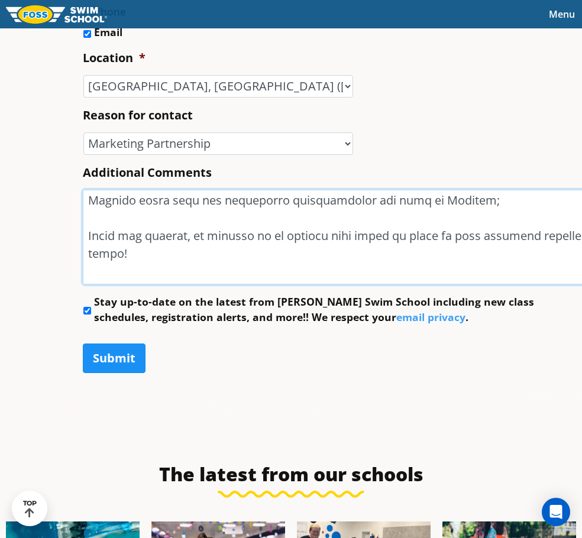 The image size is (582, 538). Describe the element at coordinates (114, 58) in the screenshot. I see `label: Location` at that location.